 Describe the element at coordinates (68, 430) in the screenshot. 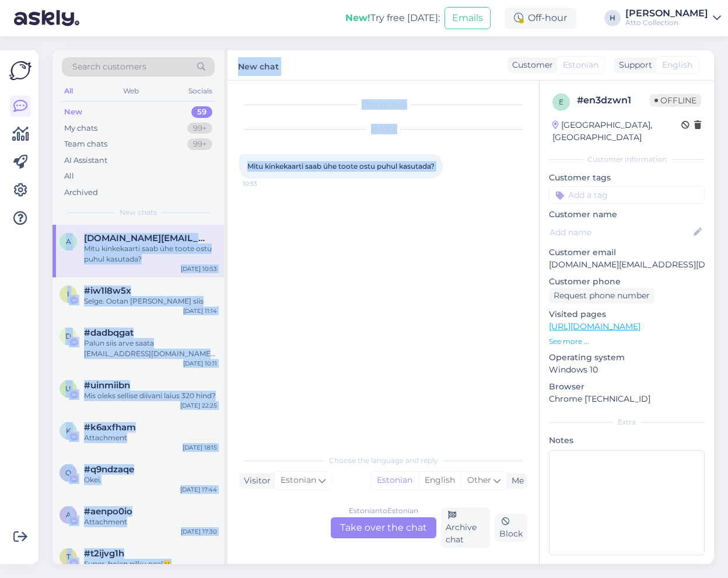

I see `span: k` at that location.